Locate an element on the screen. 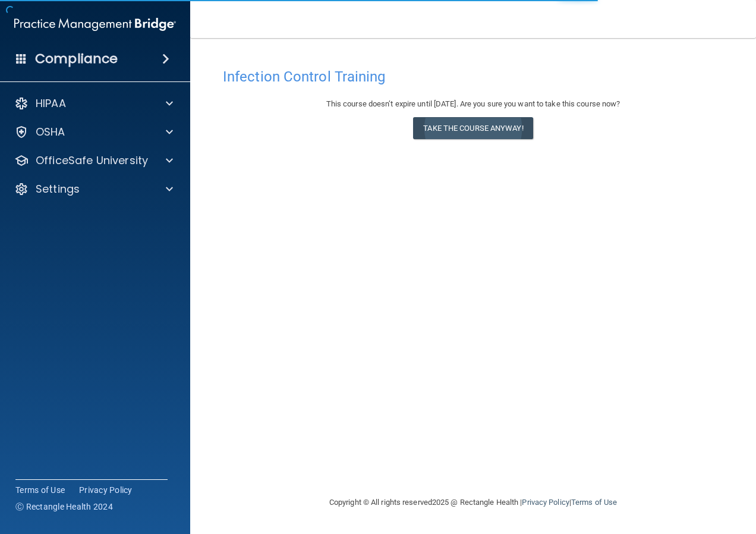 This screenshot has width=756, height=534. a: OfficeSafe University is located at coordinates (93, 160).